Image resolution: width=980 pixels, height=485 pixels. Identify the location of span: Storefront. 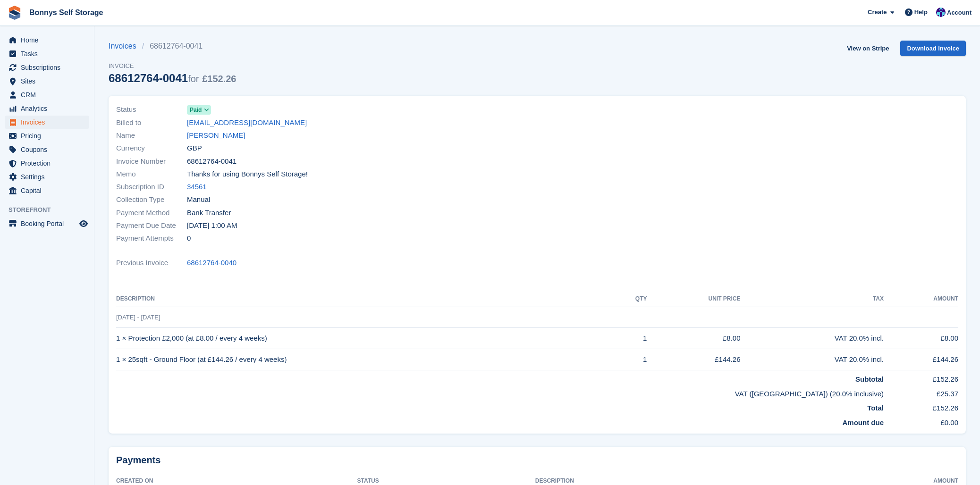
(51, 210).